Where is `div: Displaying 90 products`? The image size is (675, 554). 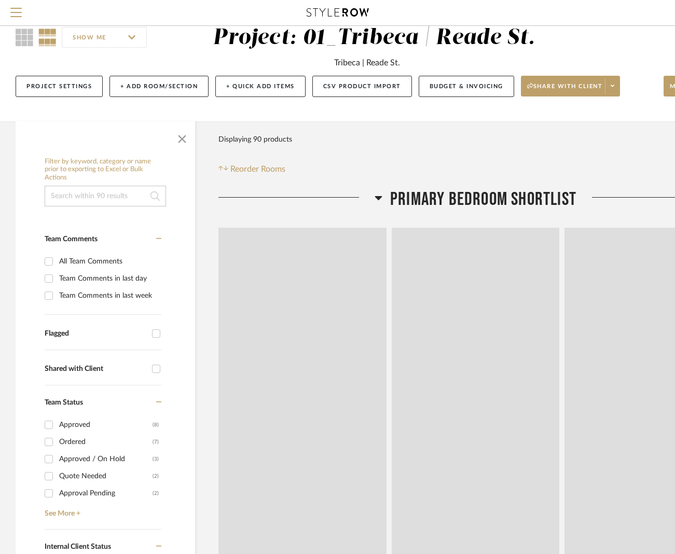
div: Displaying 90 products is located at coordinates (255, 140).